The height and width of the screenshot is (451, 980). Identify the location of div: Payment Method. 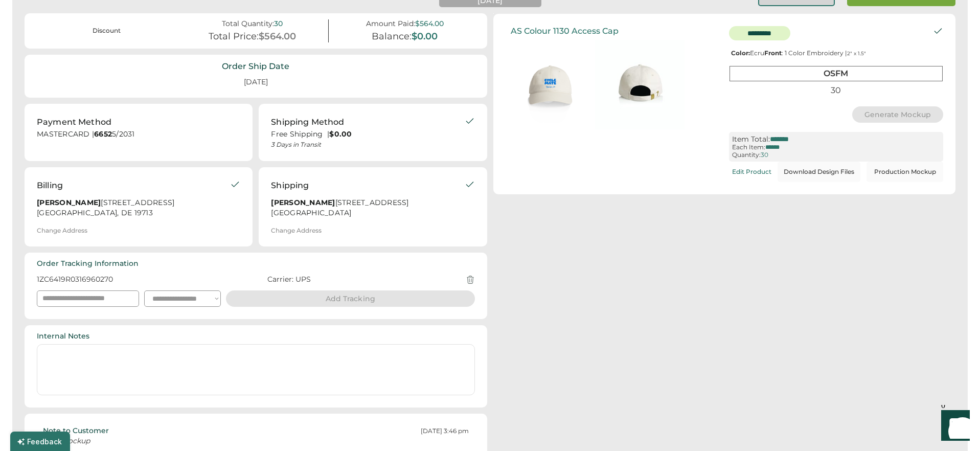
(74, 122).